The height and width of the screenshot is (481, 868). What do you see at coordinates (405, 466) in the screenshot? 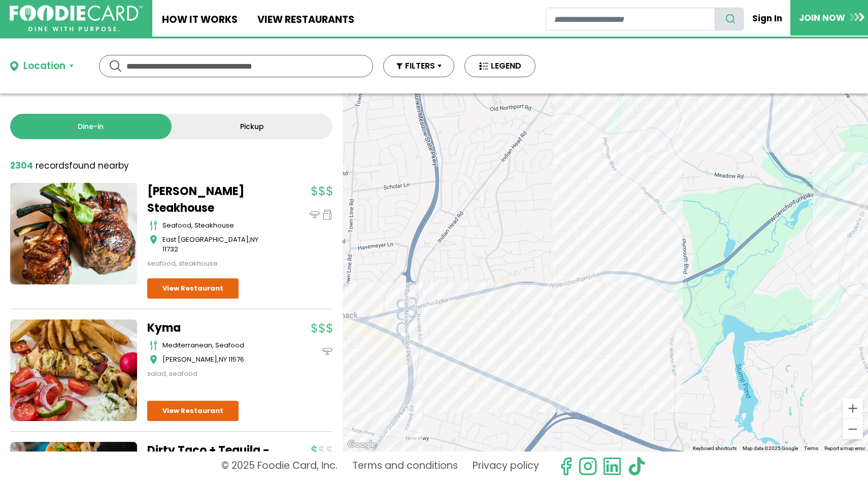
I see `a: Terms and conditions` at bounding box center [405, 466].